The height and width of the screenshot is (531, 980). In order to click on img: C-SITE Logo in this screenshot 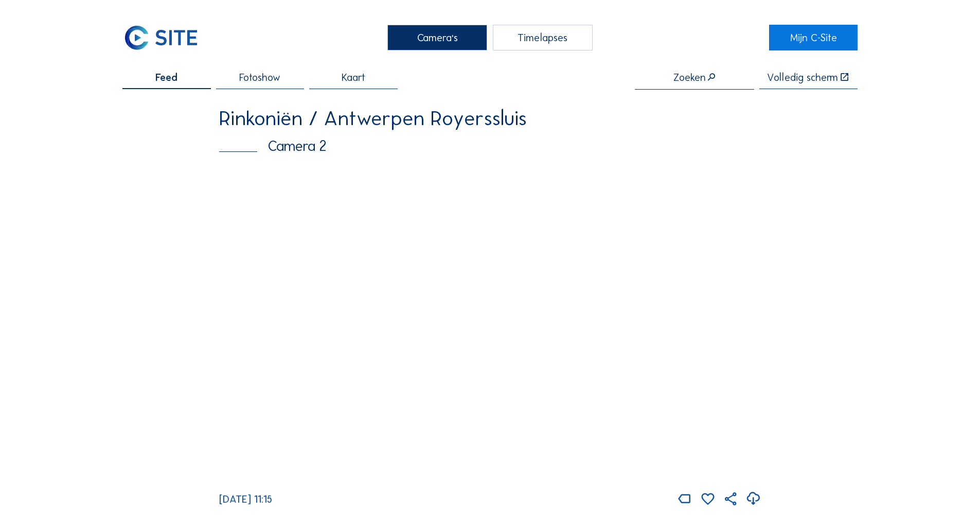, I will do `click(161, 38)`.